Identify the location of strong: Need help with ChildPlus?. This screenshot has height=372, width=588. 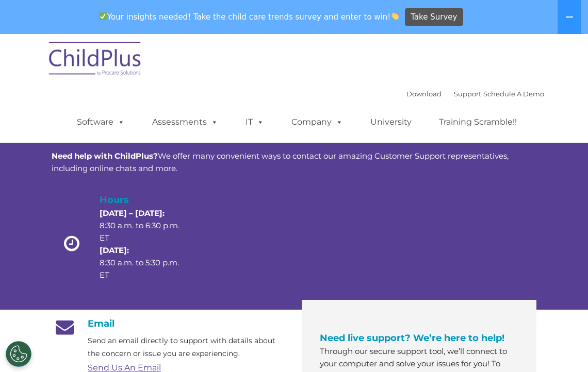
(105, 156).